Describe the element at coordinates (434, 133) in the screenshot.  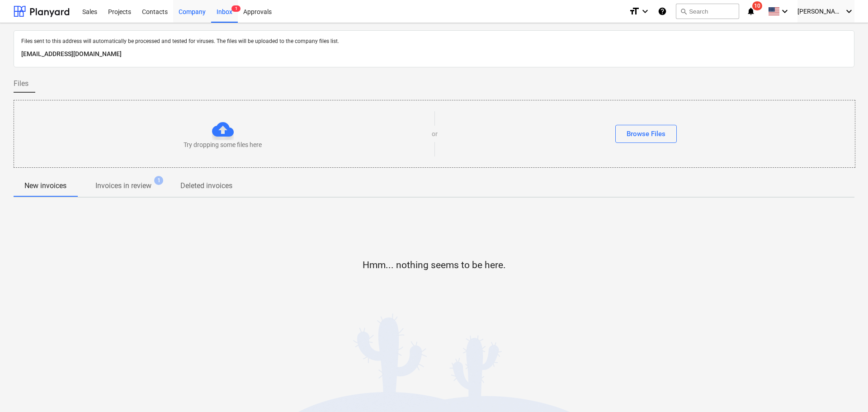
I see `p: or` at that location.